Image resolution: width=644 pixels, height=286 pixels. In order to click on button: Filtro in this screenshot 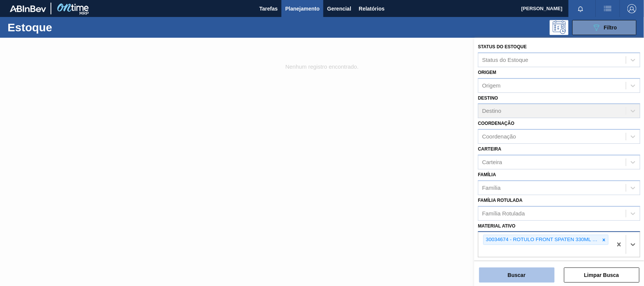, I will do `click(605, 27)`.